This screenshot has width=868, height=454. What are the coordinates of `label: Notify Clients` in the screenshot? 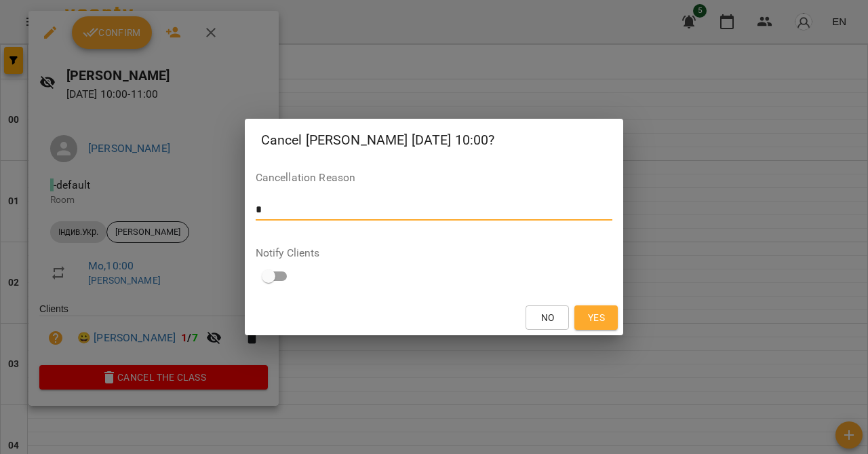 It's located at (434, 253).